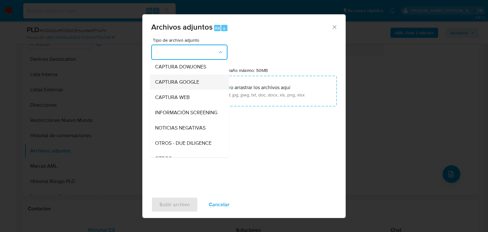 This screenshot has width=488, height=232. I want to click on span: CAPTURA WEB, so click(172, 97).